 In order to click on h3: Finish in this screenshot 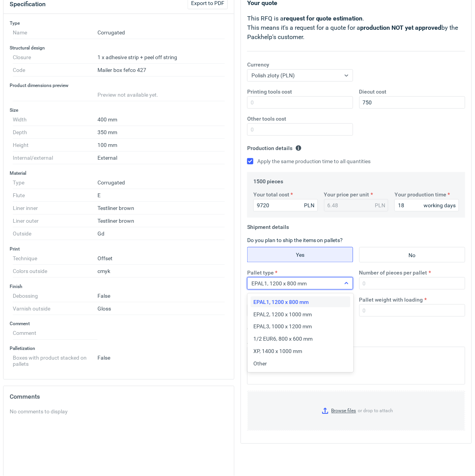, I will do `click(119, 287)`.